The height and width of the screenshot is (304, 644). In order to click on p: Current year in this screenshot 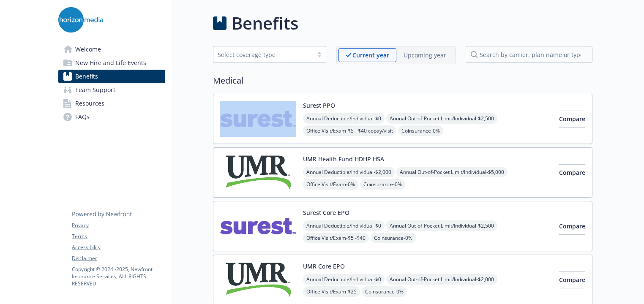, I will do `click(371, 55)`.